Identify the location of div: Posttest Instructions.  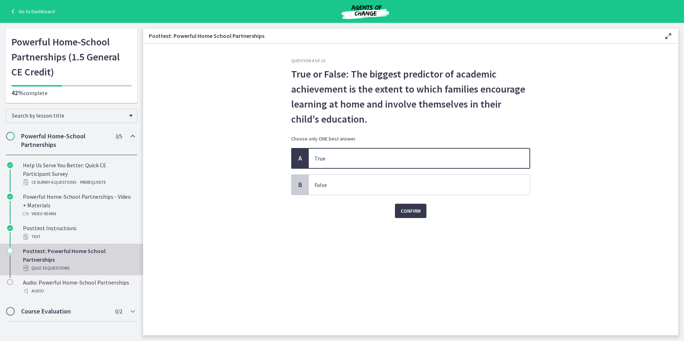
(79, 232).